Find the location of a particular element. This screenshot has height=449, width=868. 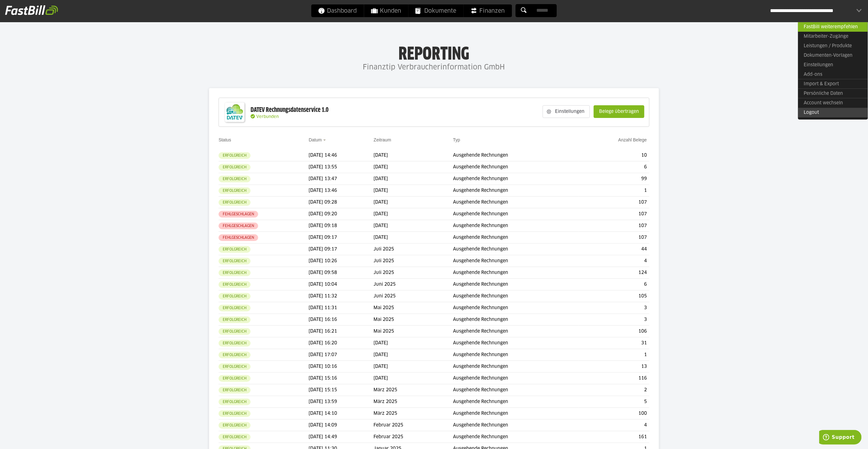

a: Dokumenten-Vorlagen is located at coordinates (833, 55).